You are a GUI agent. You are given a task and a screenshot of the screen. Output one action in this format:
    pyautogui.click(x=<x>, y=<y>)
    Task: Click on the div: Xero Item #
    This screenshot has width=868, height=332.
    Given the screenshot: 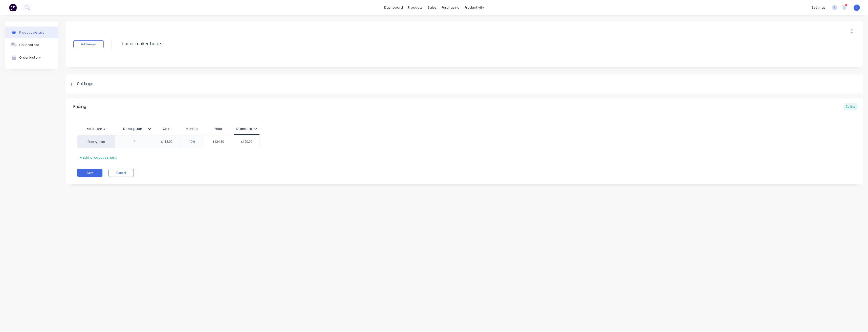 What is the action you would take?
    pyautogui.click(x=96, y=129)
    